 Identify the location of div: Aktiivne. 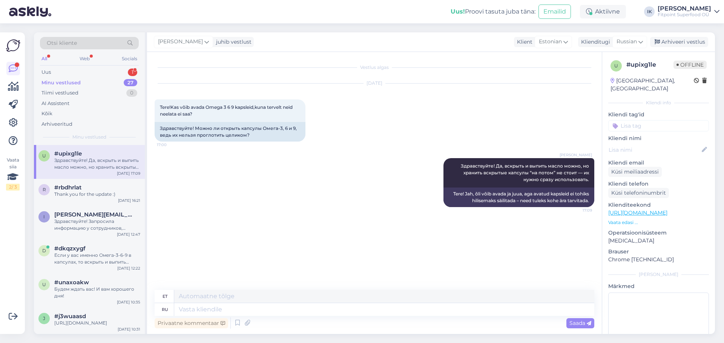
(603, 12).